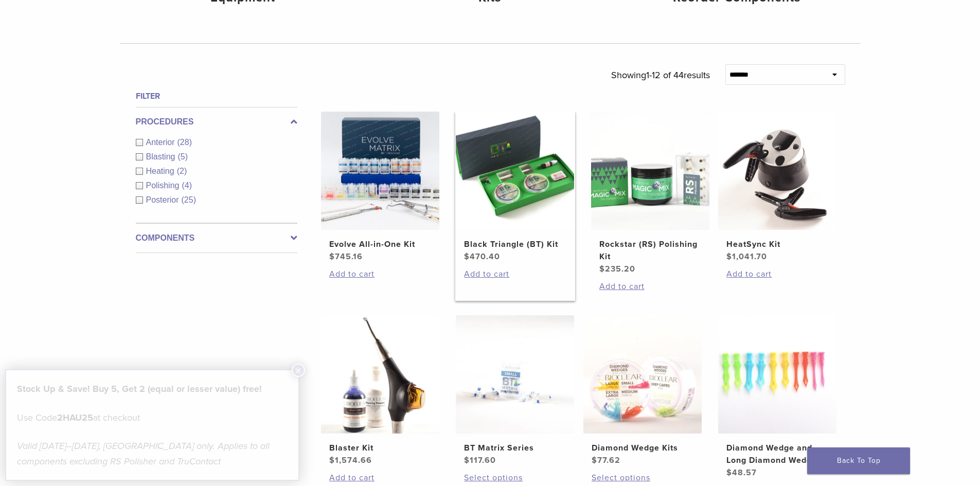 The height and width of the screenshot is (486, 980). Describe the element at coordinates (380, 187) in the screenshot. I see `a: Evolve All-in-One KitEvolve All-in-One Kit $745.16` at that location.